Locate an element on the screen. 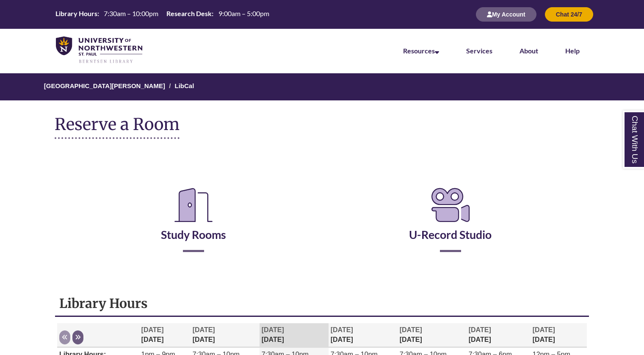 This screenshot has width=644, height=355. div: Reserve a Room is located at coordinates (322, 219).